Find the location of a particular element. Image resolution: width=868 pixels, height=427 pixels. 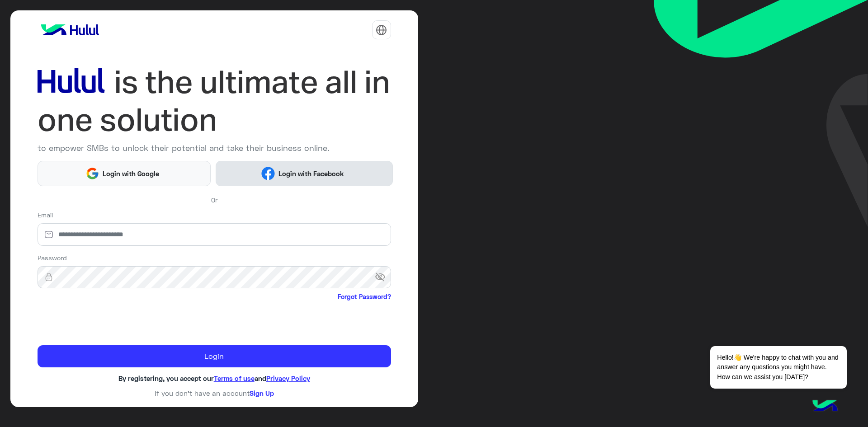

button: Login with Facebook is located at coordinates (304, 173).